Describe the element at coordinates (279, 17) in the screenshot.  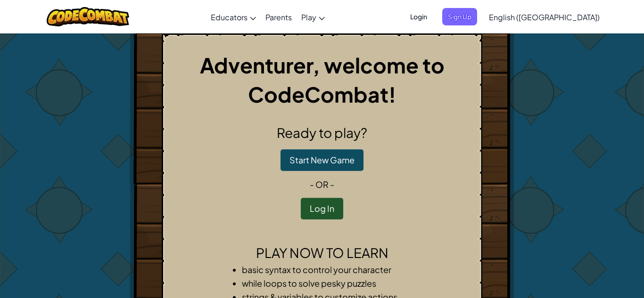
I see `a: Parents` at that location.